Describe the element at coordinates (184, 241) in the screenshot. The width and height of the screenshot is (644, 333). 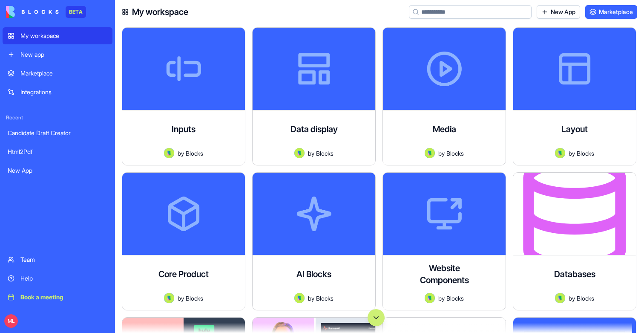
I see `a: Core ProductAvatarbyBlocks` at that location.